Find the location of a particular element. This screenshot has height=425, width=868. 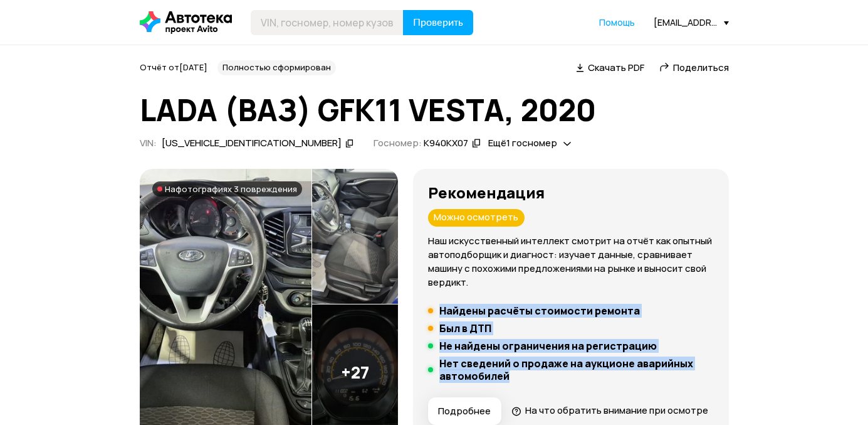

div: Можно осмотреть is located at coordinates (476, 218).